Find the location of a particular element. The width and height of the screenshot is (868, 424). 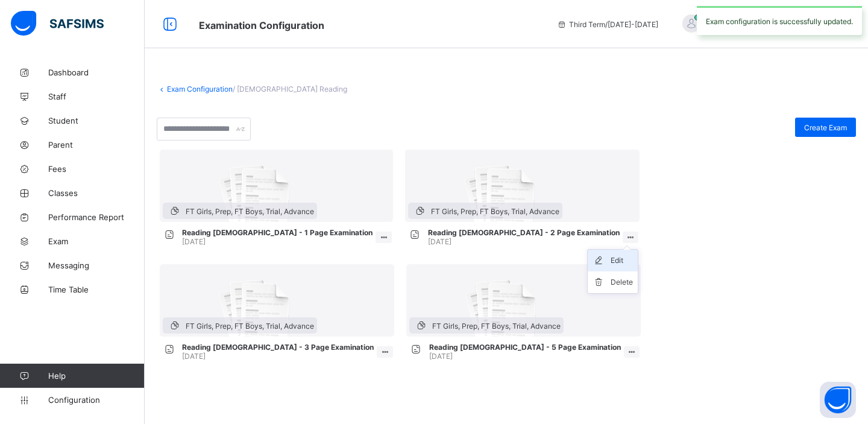

span: Performance Report is located at coordinates (96, 217).